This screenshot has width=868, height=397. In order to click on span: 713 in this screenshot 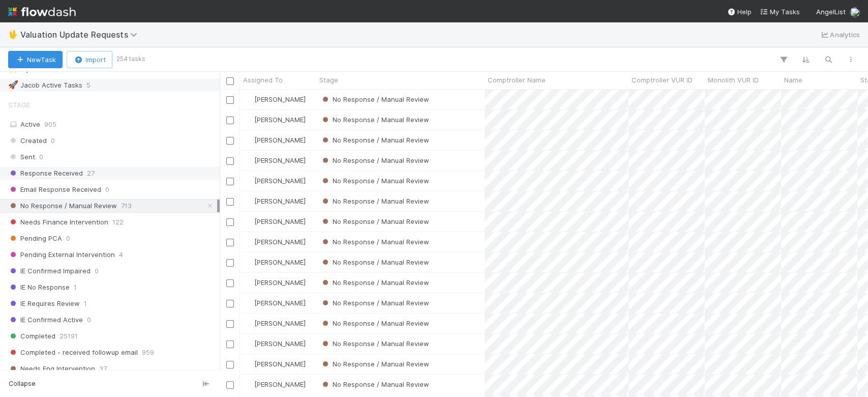, I will do `click(126, 205)`.